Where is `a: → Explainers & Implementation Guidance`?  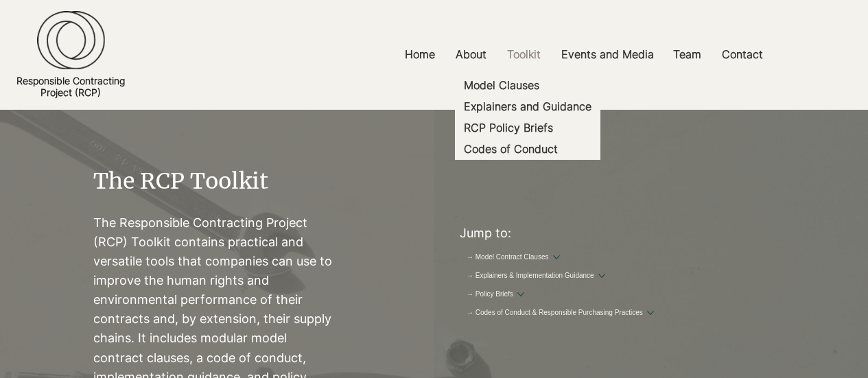
a: → Explainers & Implementation Guidance is located at coordinates (531, 276).